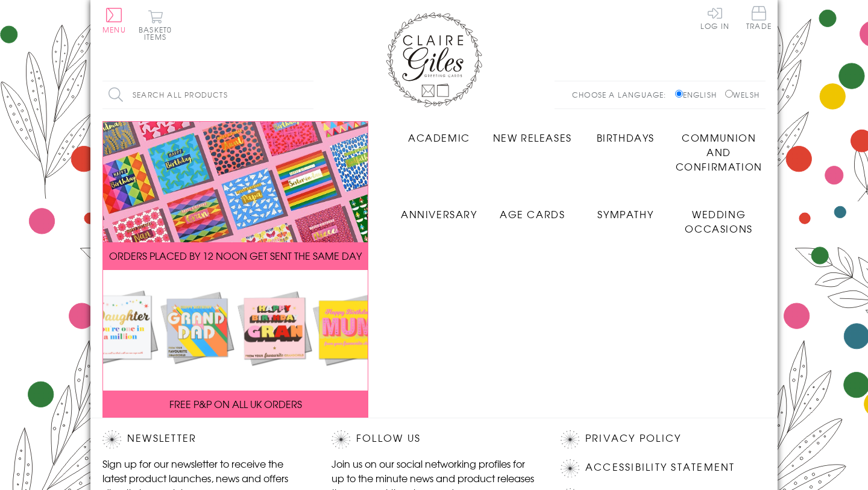 The height and width of the screenshot is (490, 868). What do you see at coordinates (625, 137) in the screenshot?
I see `span: Birthdays` at bounding box center [625, 137].